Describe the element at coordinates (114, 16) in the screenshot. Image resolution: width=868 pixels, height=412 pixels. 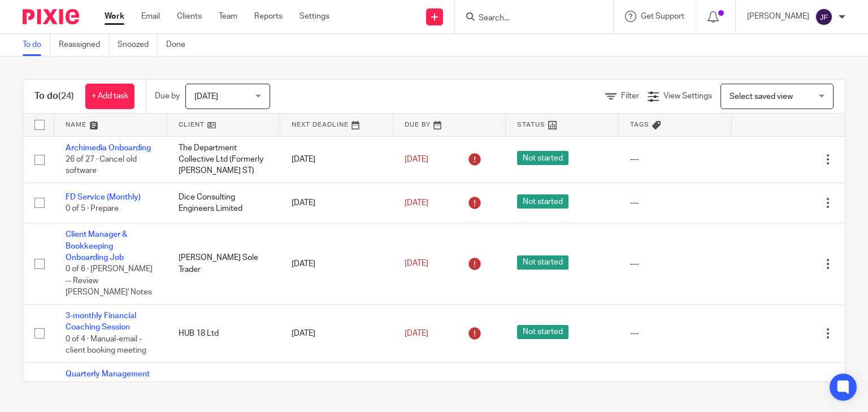
I see `a: Work` at that location.